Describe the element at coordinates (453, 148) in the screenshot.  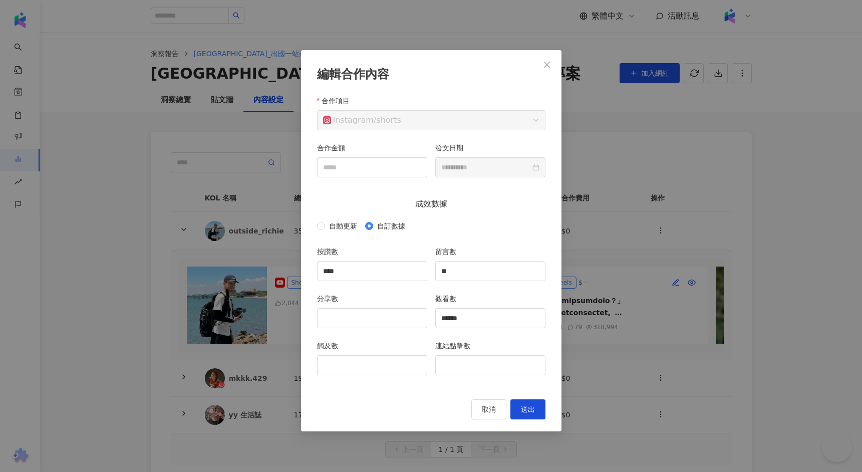
I see `label: 發文日期` at that location.